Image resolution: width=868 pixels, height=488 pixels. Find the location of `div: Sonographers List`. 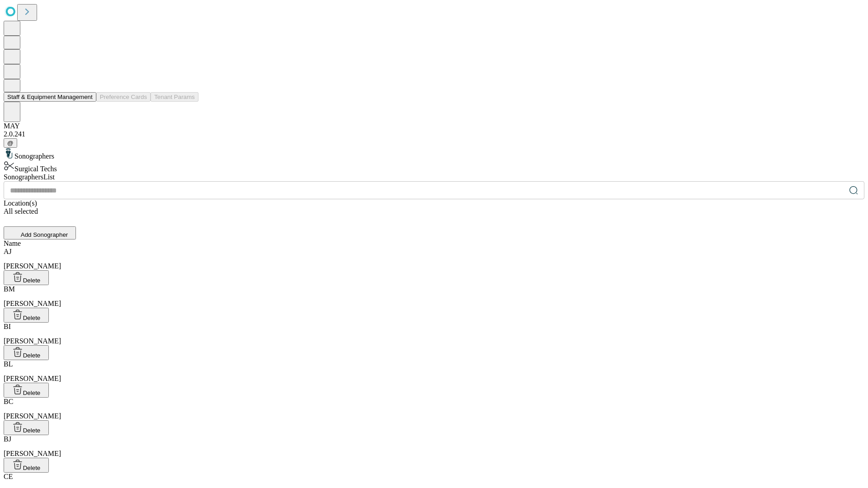

div: Sonographers List is located at coordinates (434, 177).